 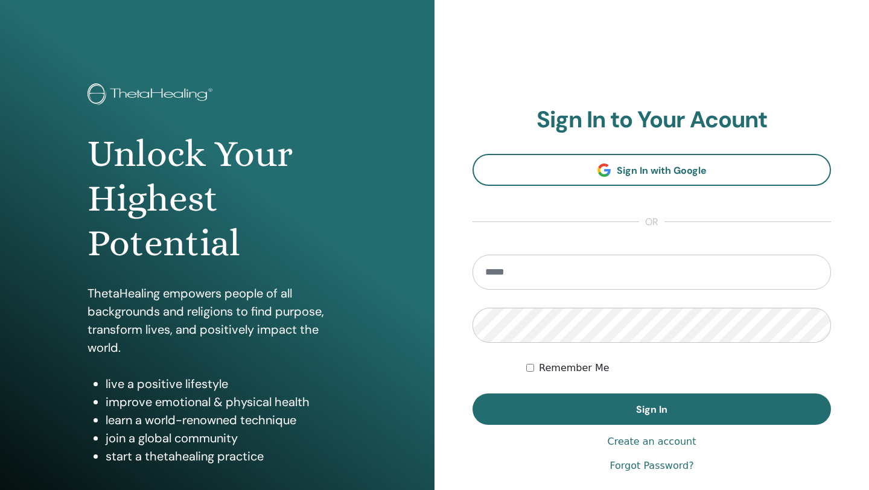 I want to click on a: Forgot Password?, so click(x=651, y=466).